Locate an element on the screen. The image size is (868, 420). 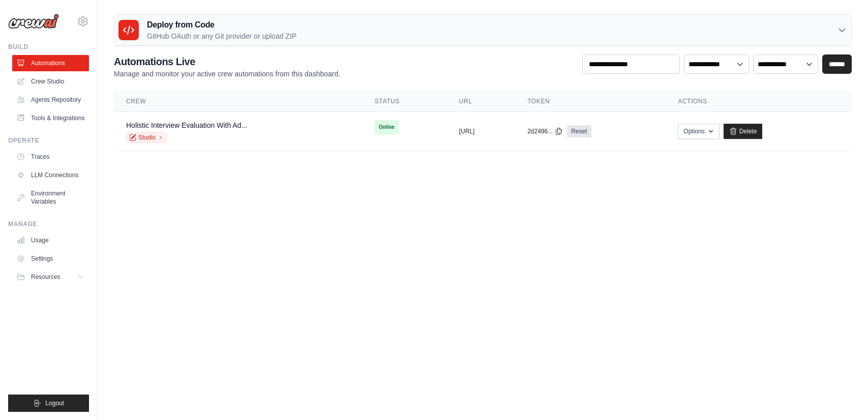
th: Actions is located at coordinates (759, 101).